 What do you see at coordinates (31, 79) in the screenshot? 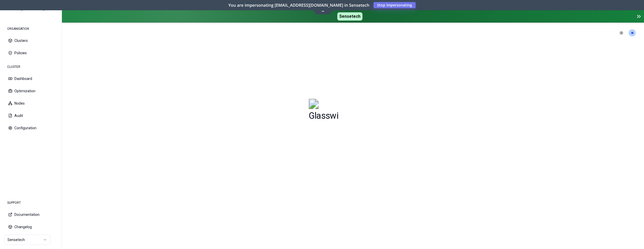
I see `button: Dashboard` at bounding box center [31, 79].